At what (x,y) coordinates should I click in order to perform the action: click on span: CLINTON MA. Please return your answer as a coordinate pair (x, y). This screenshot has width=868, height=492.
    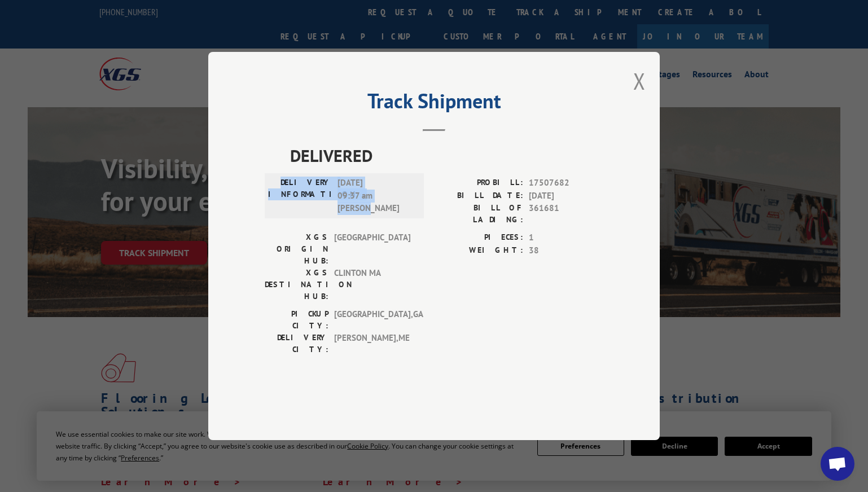
    Looking at the image, I should click on (372, 284).